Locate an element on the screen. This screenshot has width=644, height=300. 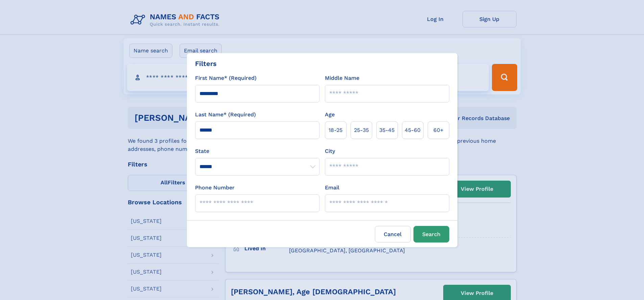
span: 60+ is located at coordinates (438, 130).